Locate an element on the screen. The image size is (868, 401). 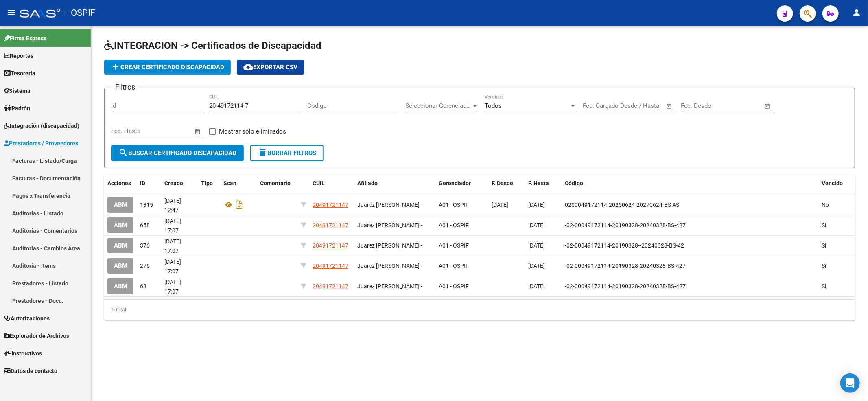
button: Buscar Certificado Discapacidad is located at coordinates (178, 153).